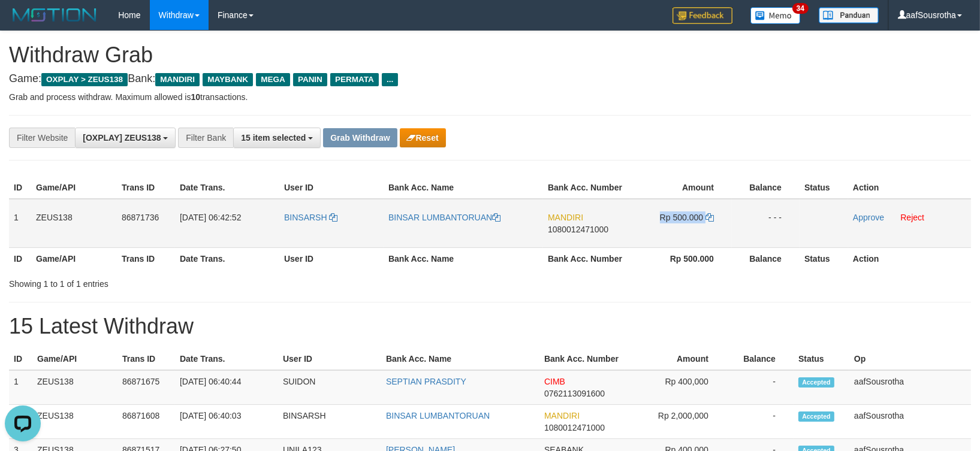  I want to click on p: Grab and process withdraw. Maximum allowed is transactions., so click(490, 97).